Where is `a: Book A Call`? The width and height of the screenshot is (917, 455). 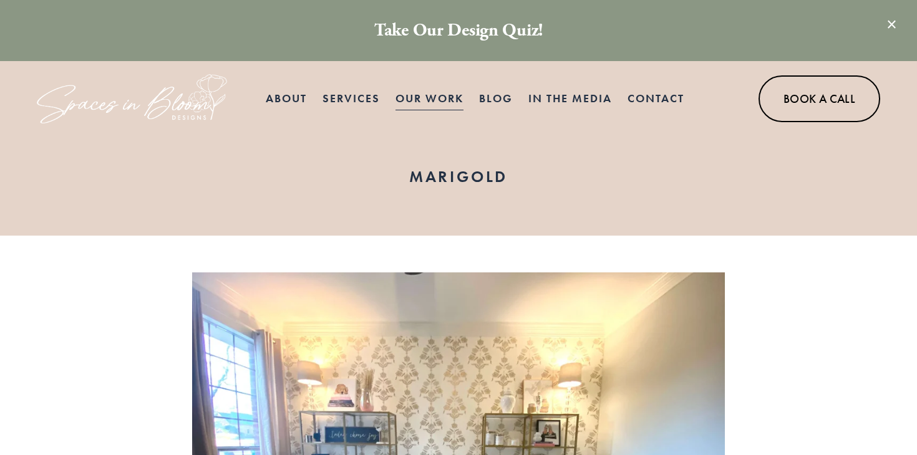 a: Book A Call is located at coordinates (819, 99).